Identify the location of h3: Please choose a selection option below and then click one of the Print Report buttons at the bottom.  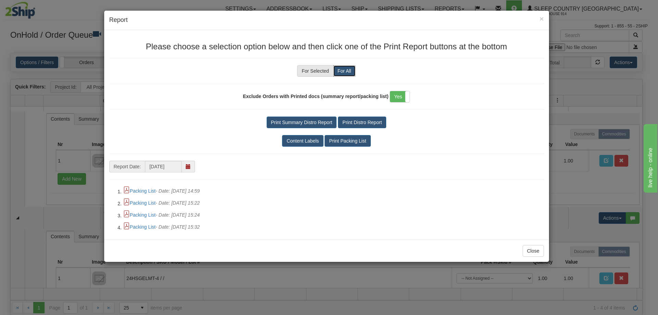
(326, 47).